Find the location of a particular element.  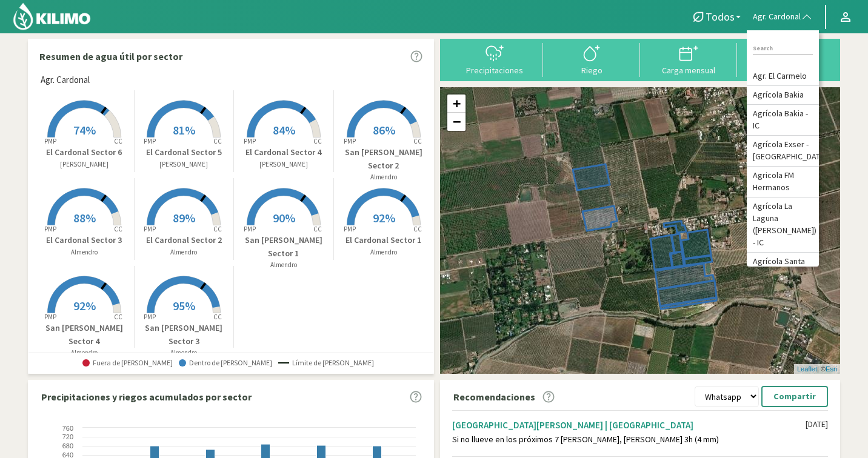

li: Agricola FM Hermanos is located at coordinates (782, 182).